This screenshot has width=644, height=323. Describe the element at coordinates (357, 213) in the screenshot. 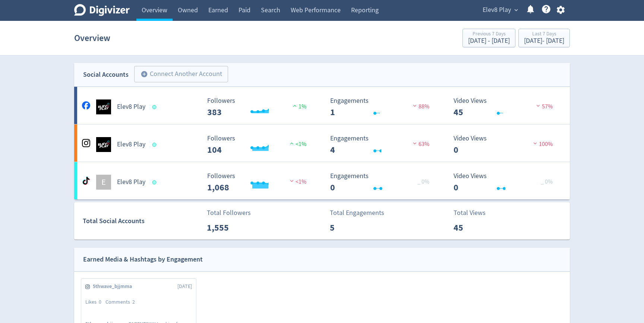

I see `p: Total Engagements` at that location.